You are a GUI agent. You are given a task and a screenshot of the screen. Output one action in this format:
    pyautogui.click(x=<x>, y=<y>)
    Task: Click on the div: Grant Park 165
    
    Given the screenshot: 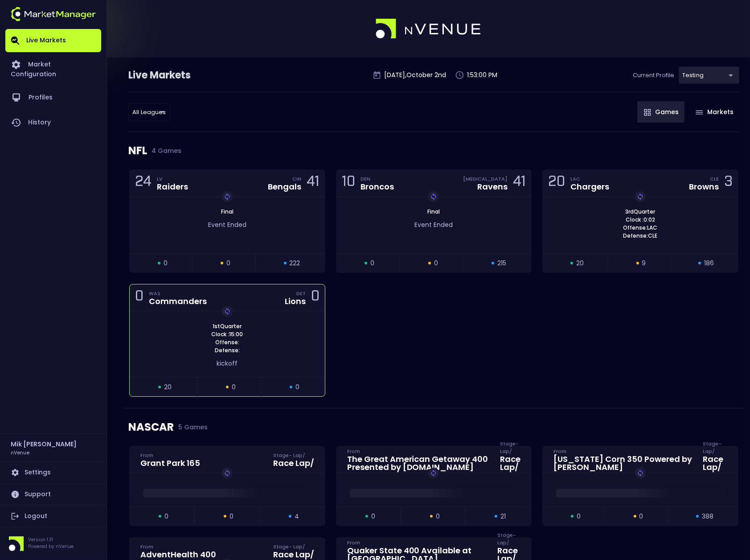 What is the action you would take?
    pyautogui.click(x=171, y=463)
    